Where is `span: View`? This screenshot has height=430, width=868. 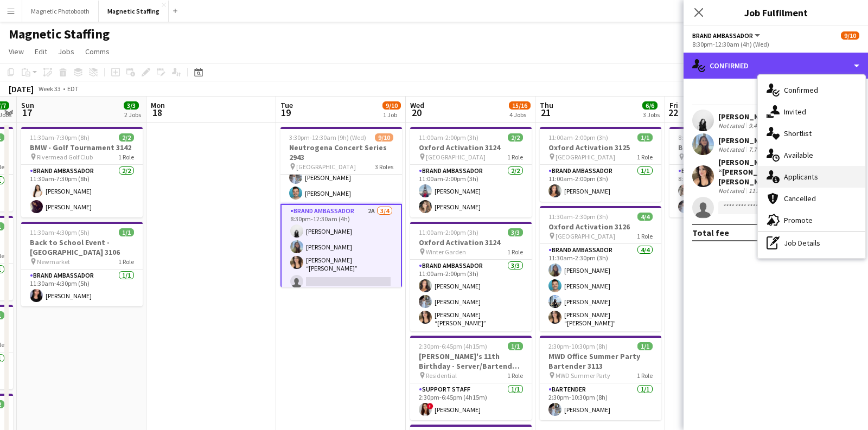 span: View is located at coordinates (16, 52).